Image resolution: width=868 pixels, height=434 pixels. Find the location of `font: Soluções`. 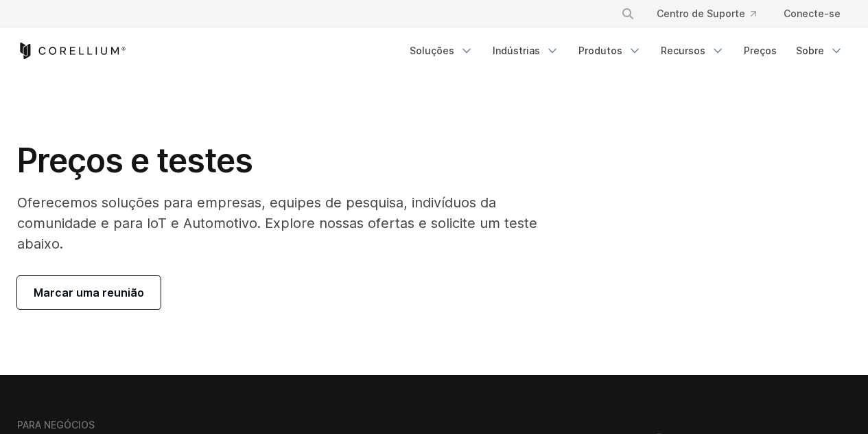

font: Soluções is located at coordinates (432, 50).